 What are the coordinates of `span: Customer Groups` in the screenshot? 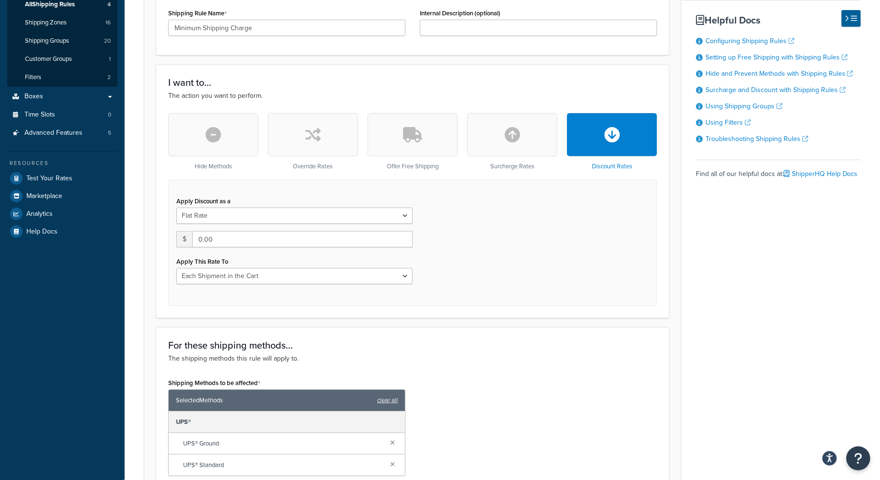 It's located at (48, 59).